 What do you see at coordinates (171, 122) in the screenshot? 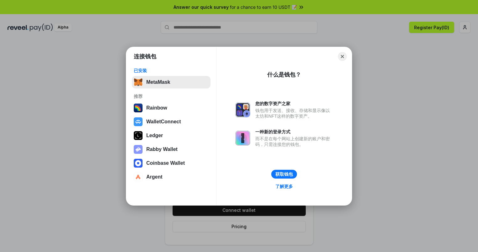
I see `button: WalletConnect` at bounding box center [171, 122].